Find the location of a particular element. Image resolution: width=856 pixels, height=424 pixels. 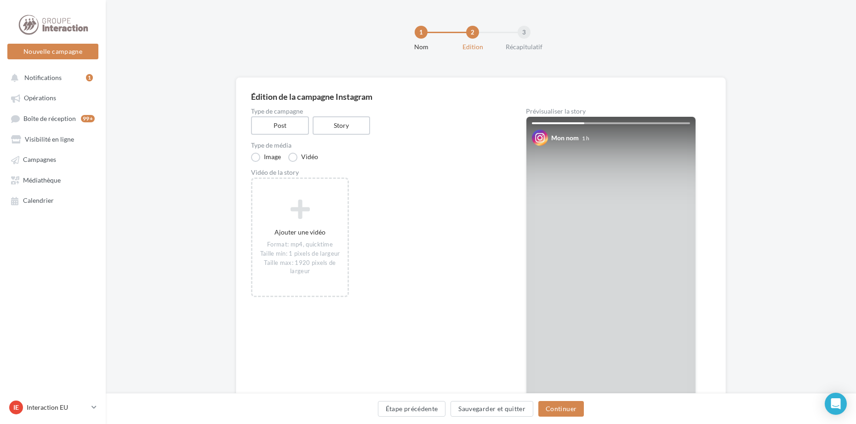

div: Prévisualiser la story is located at coordinates (611, 111).